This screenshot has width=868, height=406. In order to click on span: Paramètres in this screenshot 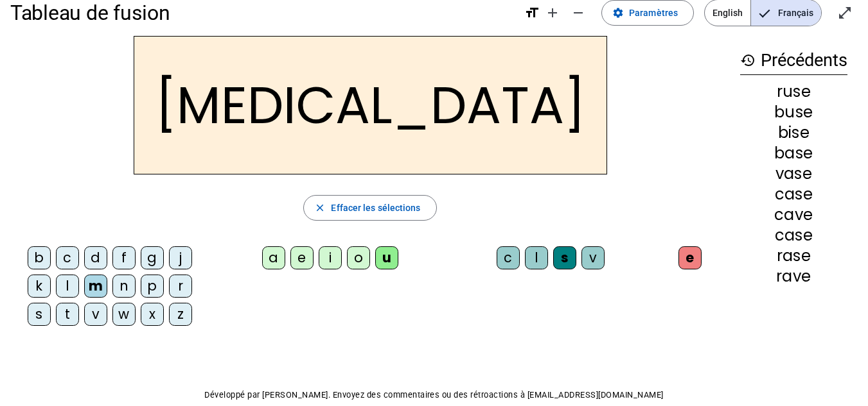, I will do `click(653, 13)`.